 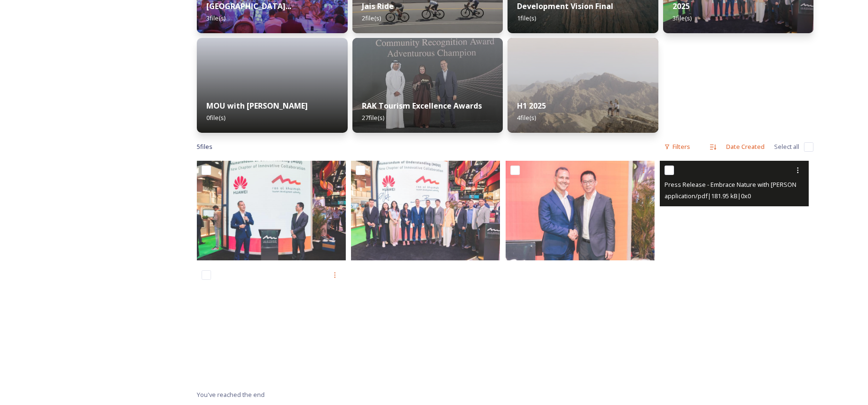 What do you see at coordinates (216, 117) in the screenshot?
I see `span: 0 file(s)` at bounding box center [216, 117].